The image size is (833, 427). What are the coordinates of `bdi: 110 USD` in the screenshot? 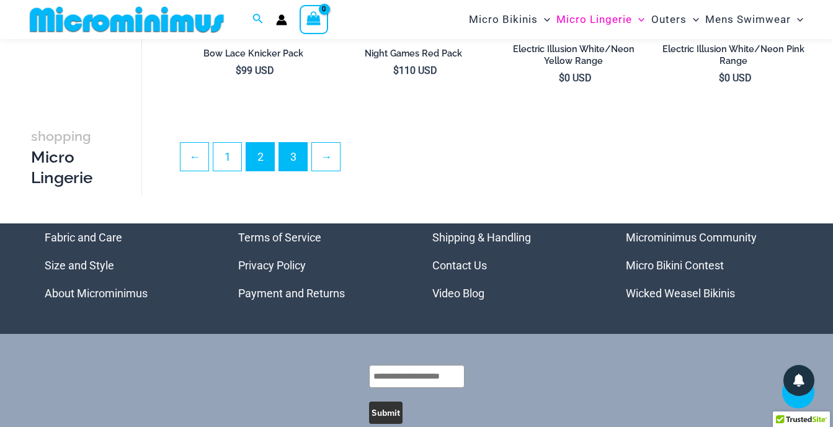 It's located at (415, 70).